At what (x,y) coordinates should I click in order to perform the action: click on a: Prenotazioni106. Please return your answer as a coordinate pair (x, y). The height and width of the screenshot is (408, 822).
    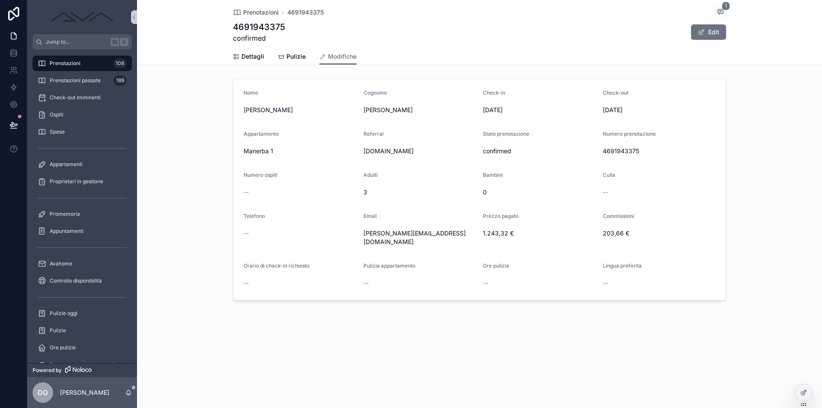
    Looking at the image, I should click on (82, 63).